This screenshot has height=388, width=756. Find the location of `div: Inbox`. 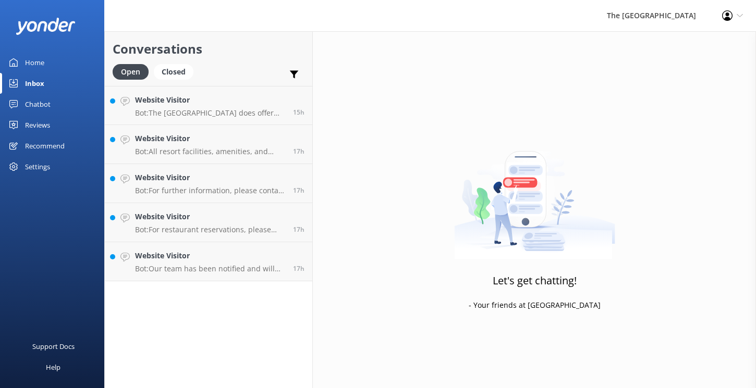

div: Inbox is located at coordinates (34, 83).